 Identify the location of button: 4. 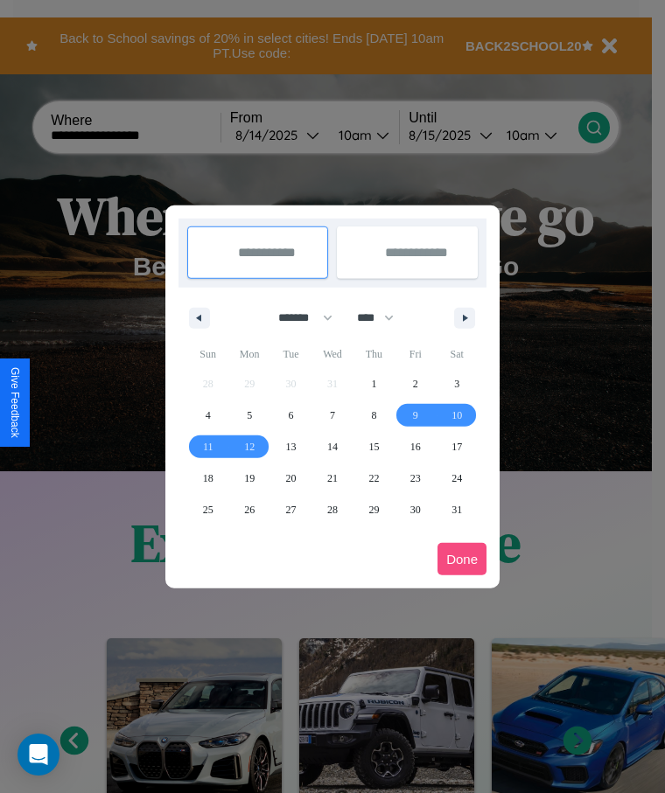
(207, 415).